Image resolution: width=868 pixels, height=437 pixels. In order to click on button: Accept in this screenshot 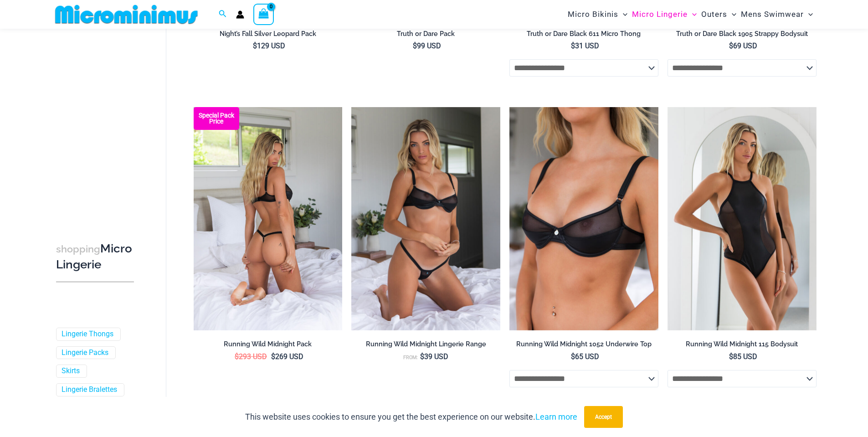, I will do `click(603, 417)`.